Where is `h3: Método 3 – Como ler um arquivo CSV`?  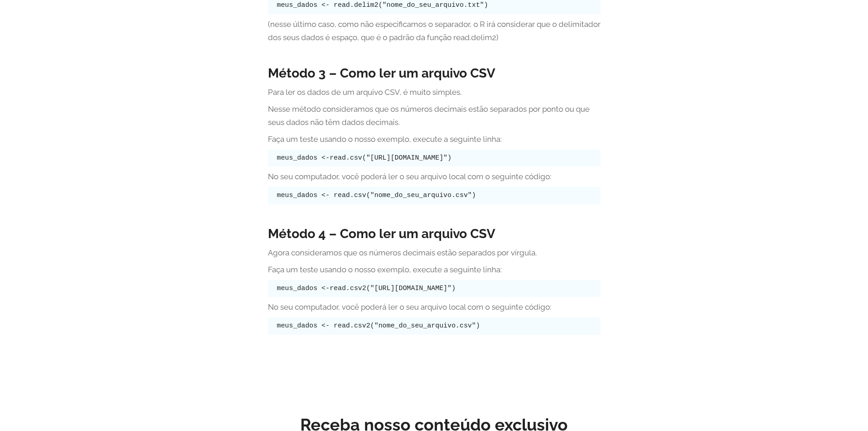
h3: Método 3 – Como ler um arquivo CSV is located at coordinates (434, 73).